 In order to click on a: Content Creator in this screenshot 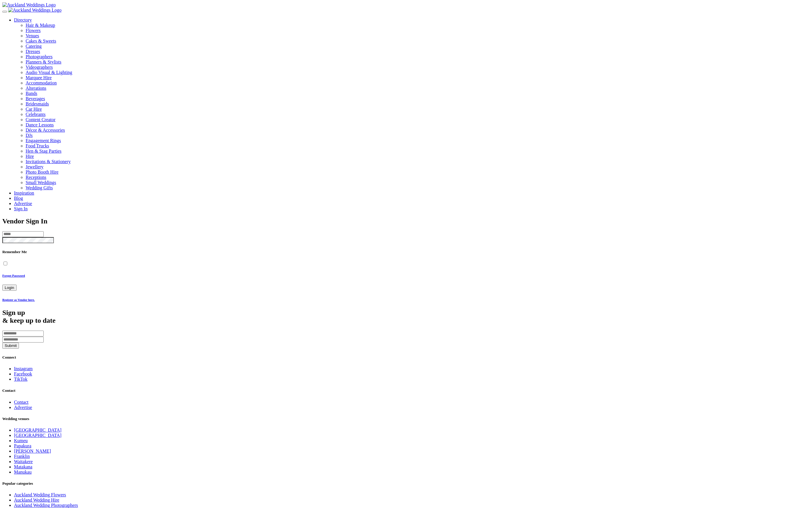, I will do `click(41, 120)`.